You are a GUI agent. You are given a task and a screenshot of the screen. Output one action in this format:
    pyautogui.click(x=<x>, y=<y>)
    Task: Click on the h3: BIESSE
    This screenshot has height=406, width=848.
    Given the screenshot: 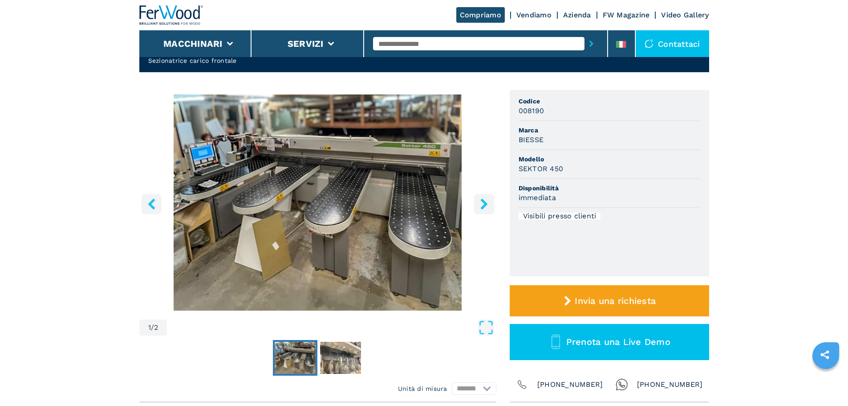 What is the action you would take?
    pyautogui.click(x=531, y=139)
    